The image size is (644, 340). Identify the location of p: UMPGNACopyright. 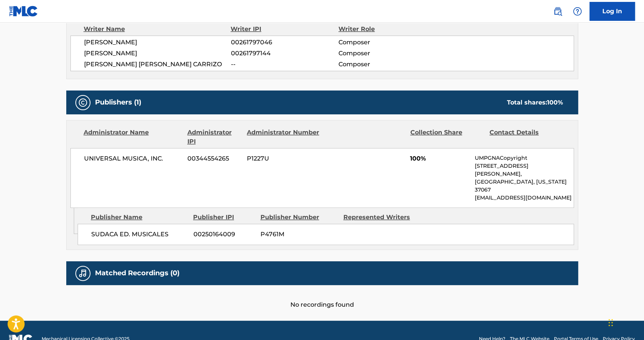
(524, 158).